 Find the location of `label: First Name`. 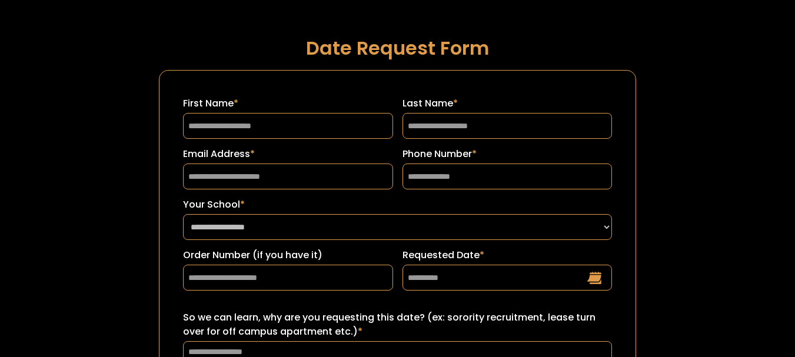

label: First Name is located at coordinates (288, 104).